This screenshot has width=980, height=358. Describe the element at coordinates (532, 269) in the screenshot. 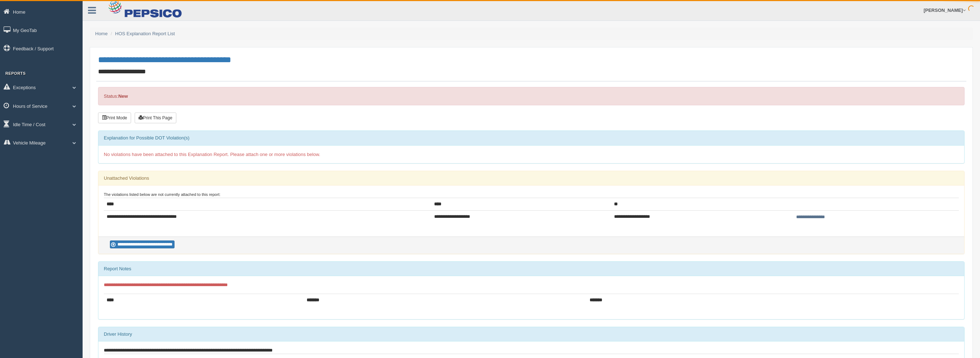

I see `div: Report Notes` at that location.